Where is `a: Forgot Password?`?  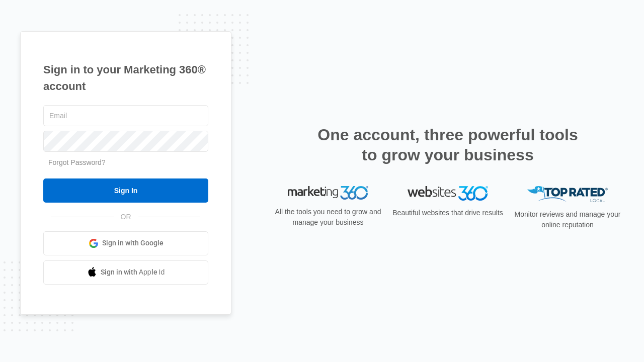 a: Forgot Password? is located at coordinates (77, 163).